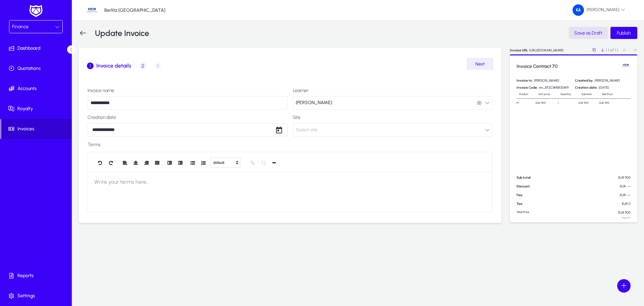 The height and width of the screenshot is (306, 644). I want to click on span: Quotations, so click(37, 69).